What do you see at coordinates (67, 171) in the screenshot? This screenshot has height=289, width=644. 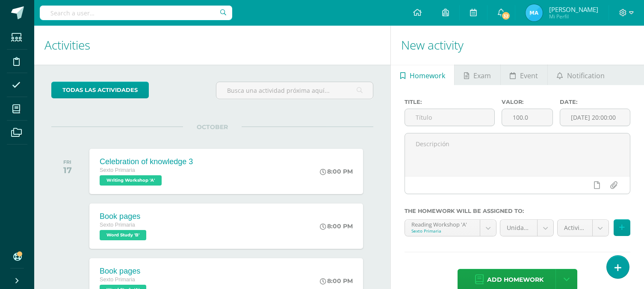 I see `div: 17` at bounding box center [67, 171].